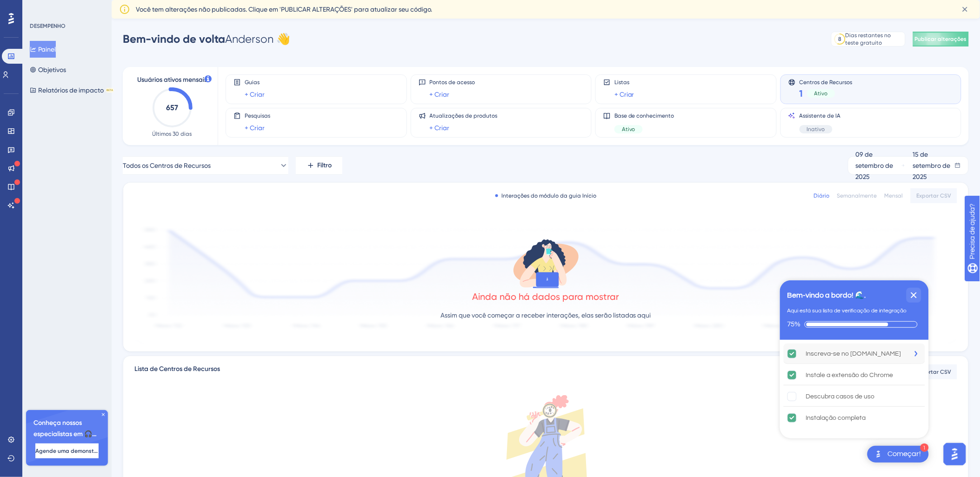 The width and height of the screenshot is (980, 477). What do you see at coordinates (822, 196) in the screenshot?
I see `div: Diário` at bounding box center [822, 196].